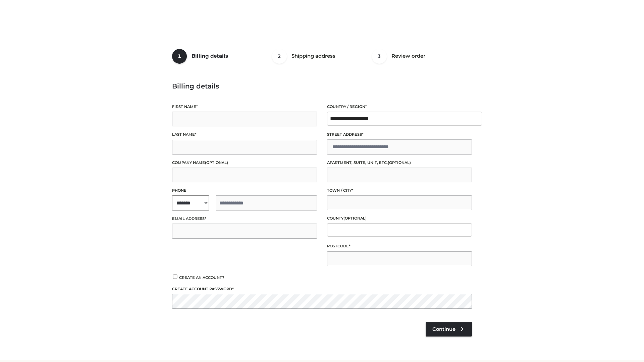 The width and height of the screenshot is (644, 362). Describe the element at coordinates (399, 190) in the screenshot. I see `label: Town / City` at that location.